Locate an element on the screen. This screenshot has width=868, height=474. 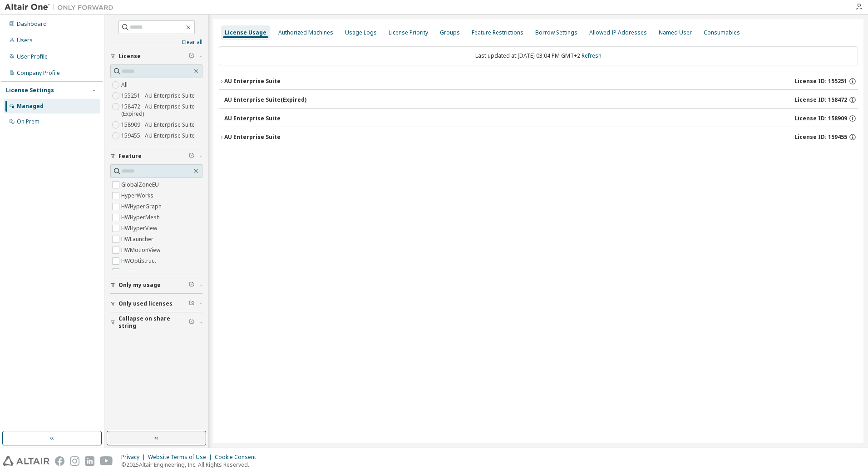
span: License ID: 155251 is located at coordinates (821, 81).